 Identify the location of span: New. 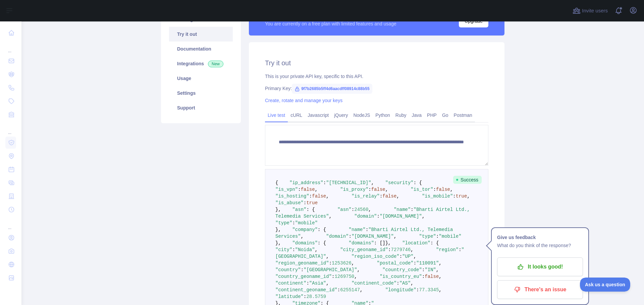
(216, 64).